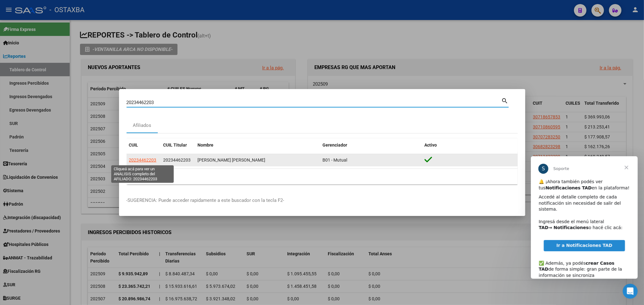 The width and height of the screenshot is (644, 305). Describe the element at coordinates (134, 145) in the screenshot. I see `span: CUIL` at that location.